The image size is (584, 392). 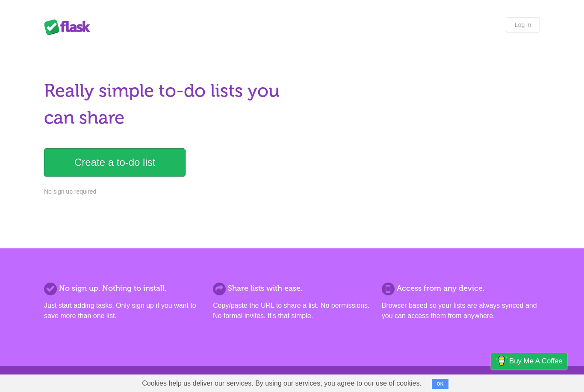 I want to click on p: Just start adding tasks. Only sign up if you want to save more than one list., so click(x=123, y=311).